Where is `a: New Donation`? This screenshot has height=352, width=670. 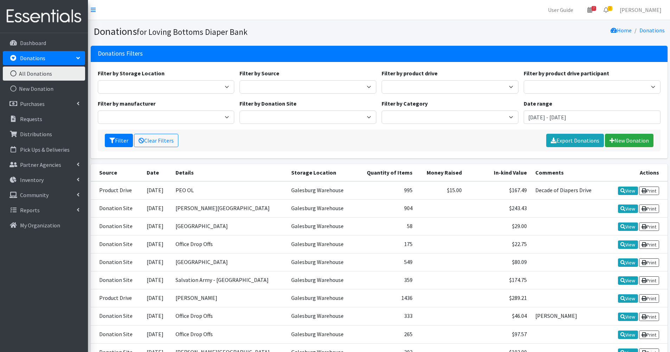
a: New Donation is located at coordinates (629, 140).